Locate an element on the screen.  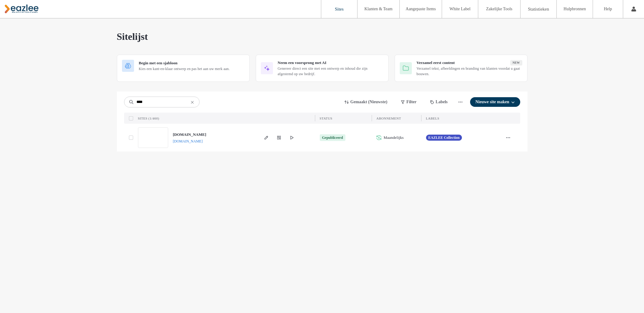
div: Begin met een sjabloonKies een kant-en-klaar ontwerp en pas het aan uw merk aan. is located at coordinates (183, 68).